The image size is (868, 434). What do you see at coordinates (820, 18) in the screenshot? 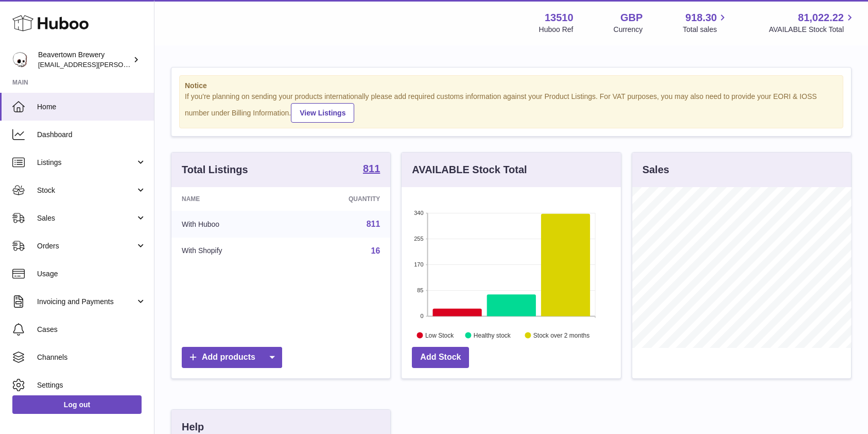
I see `span: 81,022.22` at bounding box center [820, 18].